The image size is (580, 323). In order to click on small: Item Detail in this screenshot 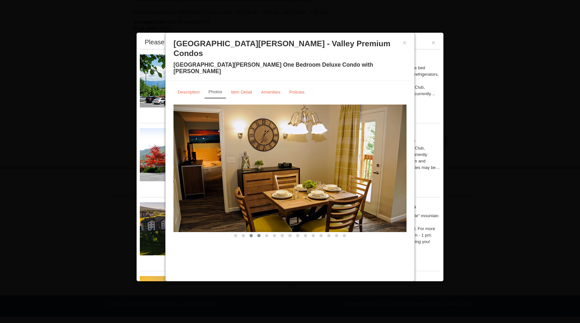, I will do `click(241, 92)`.